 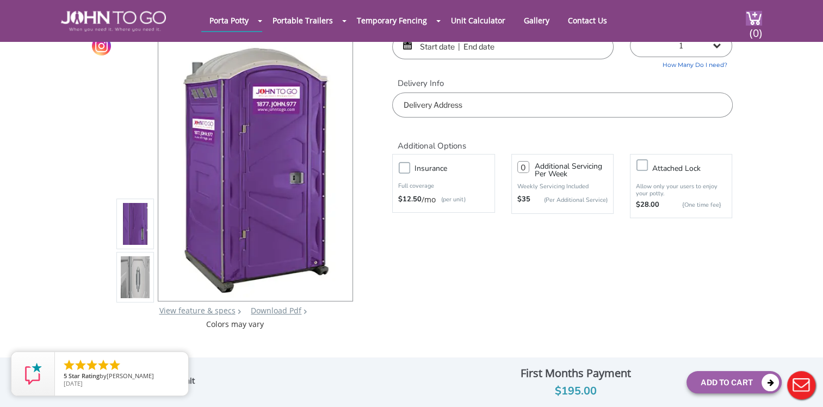 I want to click on img: JOHN to go, so click(x=113, y=21).